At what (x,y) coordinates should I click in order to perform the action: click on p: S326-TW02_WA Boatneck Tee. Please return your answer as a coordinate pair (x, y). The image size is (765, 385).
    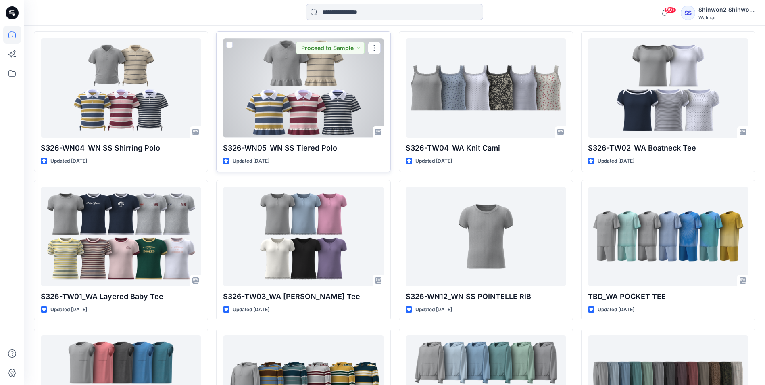
    Looking at the image, I should click on (668, 148).